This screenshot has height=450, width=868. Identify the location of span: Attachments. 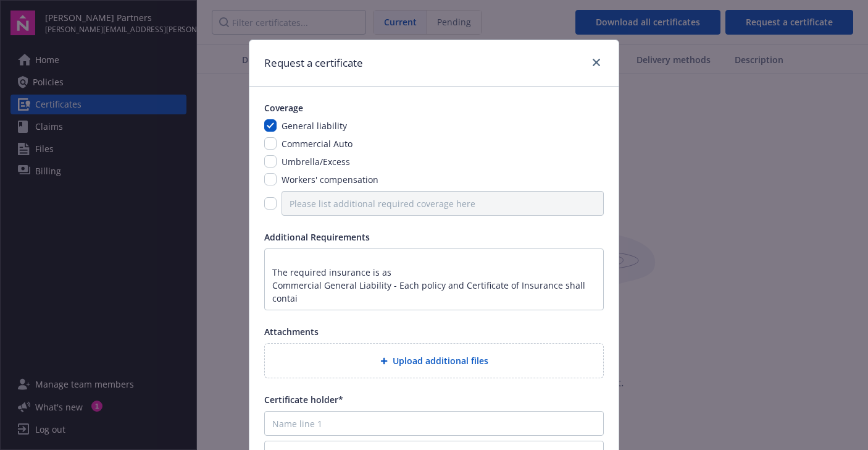
(291, 331).